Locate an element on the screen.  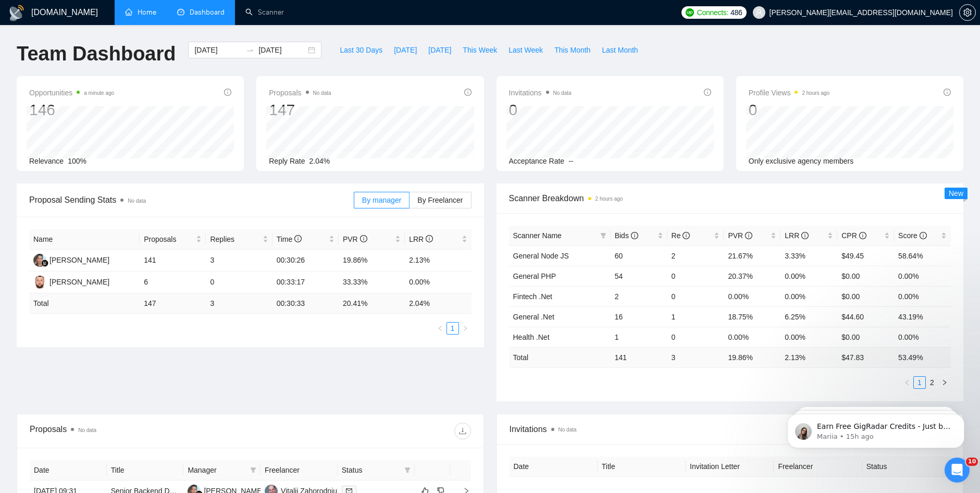
span: Connects: is located at coordinates (713, 12).